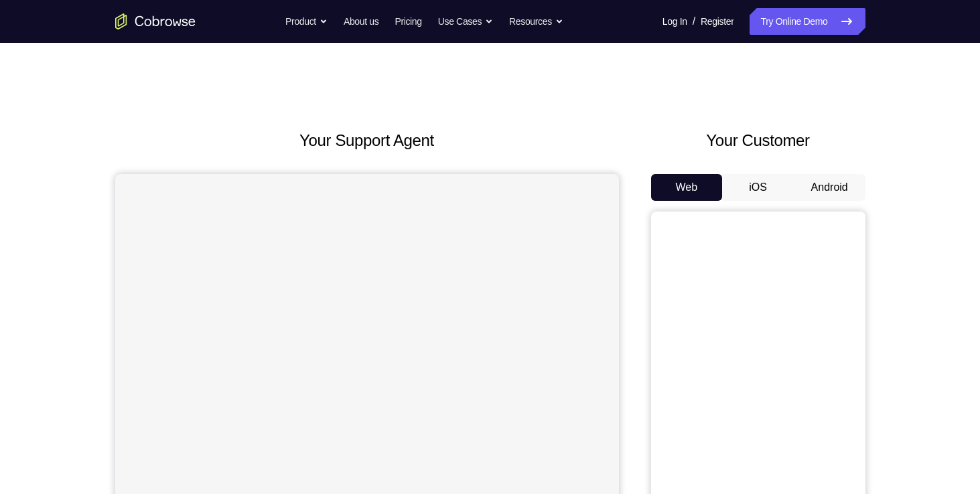 This screenshot has width=980, height=494. Describe the element at coordinates (536, 22) in the screenshot. I see `button: Resources` at that location.